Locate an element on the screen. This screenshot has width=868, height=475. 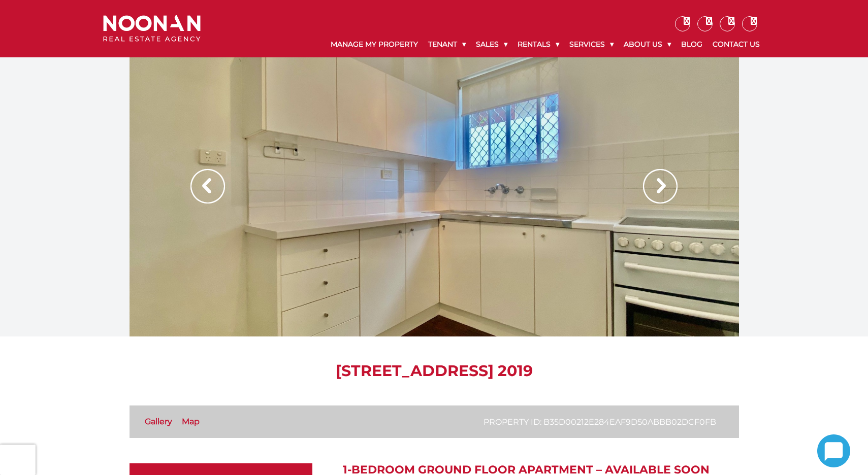
a: Tenant is located at coordinates (447, 44).